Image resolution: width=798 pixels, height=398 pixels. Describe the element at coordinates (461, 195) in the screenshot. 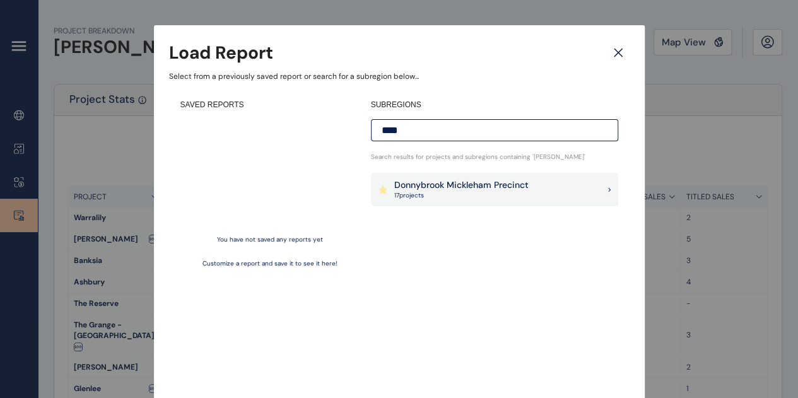

I see `p: 17 project s` at that location.